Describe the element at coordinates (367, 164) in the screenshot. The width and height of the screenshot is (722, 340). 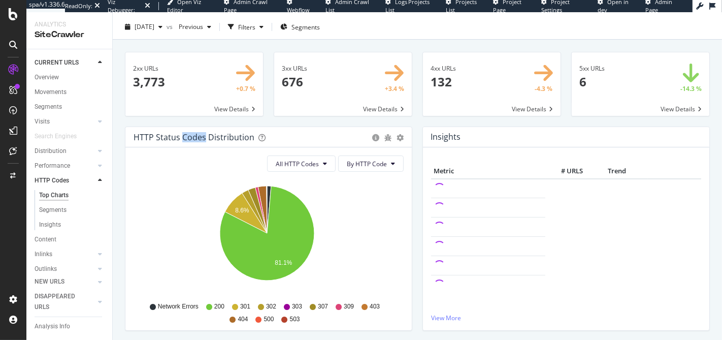
I see `span: By HTTP Code` at that location.